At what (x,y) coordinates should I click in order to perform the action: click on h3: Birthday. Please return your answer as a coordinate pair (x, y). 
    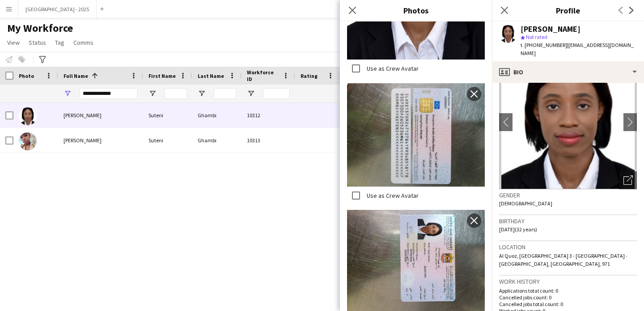
    Looking at the image, I should click on (568, 221).